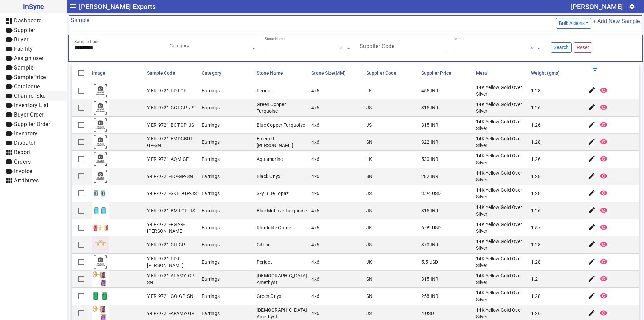  I want to click on div: Stone Name, so click(274, 39).